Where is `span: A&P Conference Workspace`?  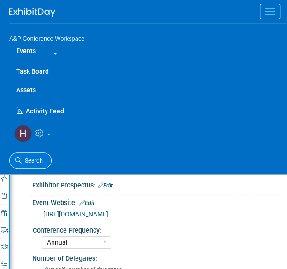 span: A&P Conference Workspace is located at coordinates (47, 38).